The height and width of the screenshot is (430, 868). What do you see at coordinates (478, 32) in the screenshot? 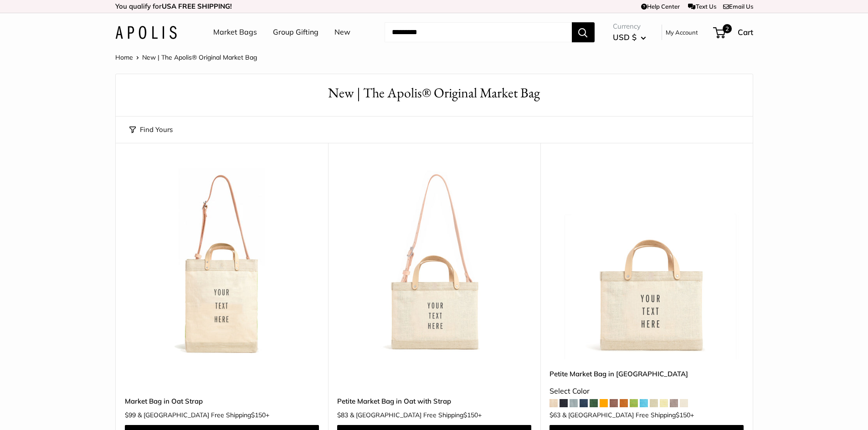
I see `input: Search...` at bounding box center [478, 32].